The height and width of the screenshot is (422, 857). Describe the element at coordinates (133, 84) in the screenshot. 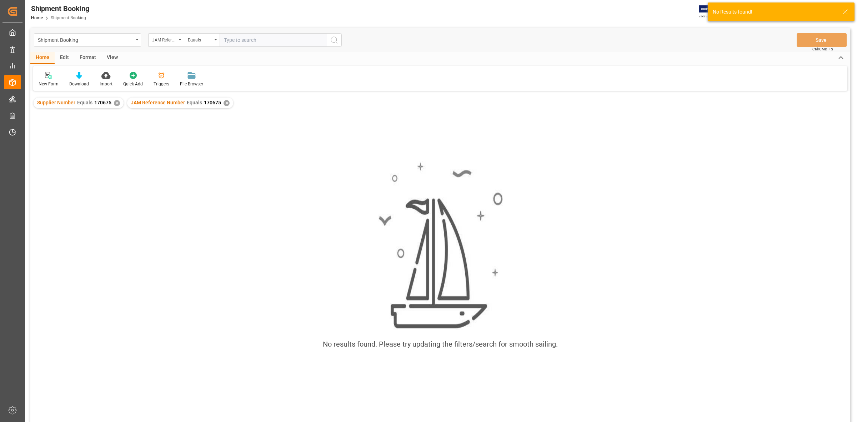

I see `div: Quick Add` at that location.